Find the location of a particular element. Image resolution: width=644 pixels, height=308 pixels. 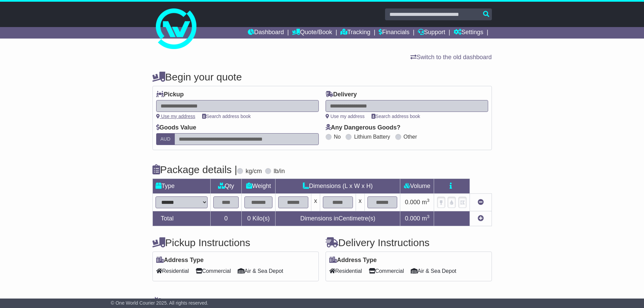

label: Goods Value is located at coordinates (176, 128).